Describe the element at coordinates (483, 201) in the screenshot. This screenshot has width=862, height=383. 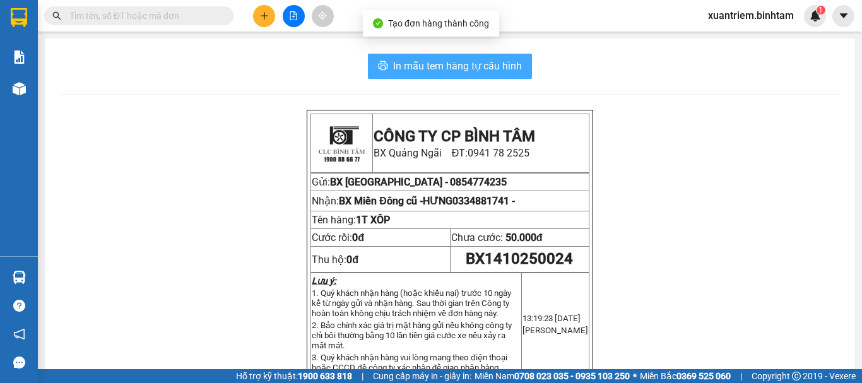
I see `span: 0334881741 -` at that location.